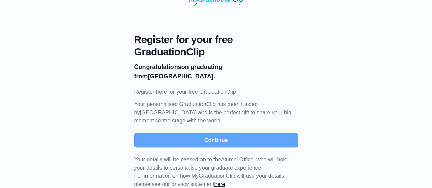 The image size is (432, 188). I want to click on span: GraduationClip, so click(216, 52).